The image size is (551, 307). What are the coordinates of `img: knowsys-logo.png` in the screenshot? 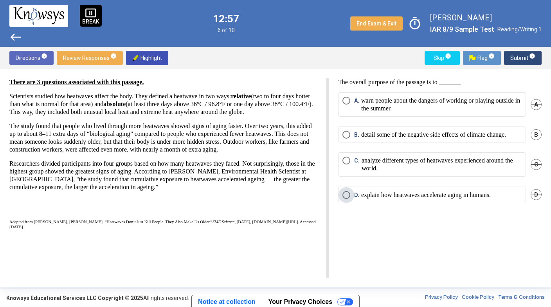 It's located at (39, 16).